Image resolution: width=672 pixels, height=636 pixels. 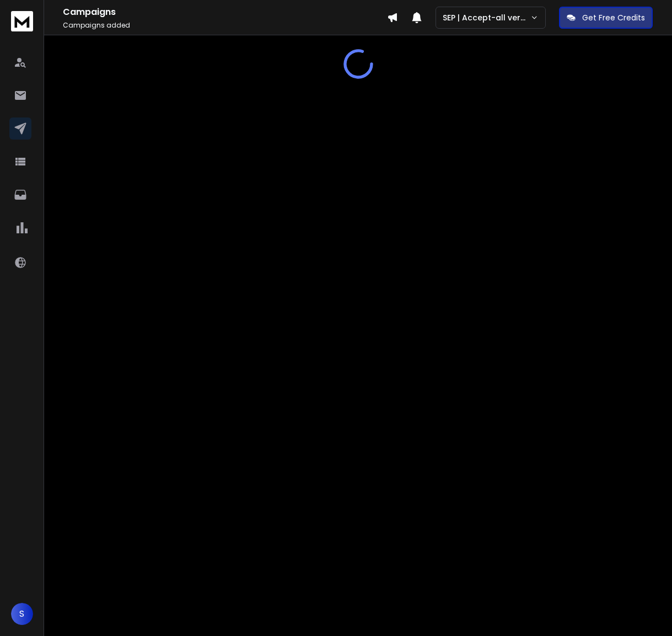 What do you see at coordinates (614, 18) in the screenshot?
I see `p: Get Free Credits` at bounding box center [614, 18].